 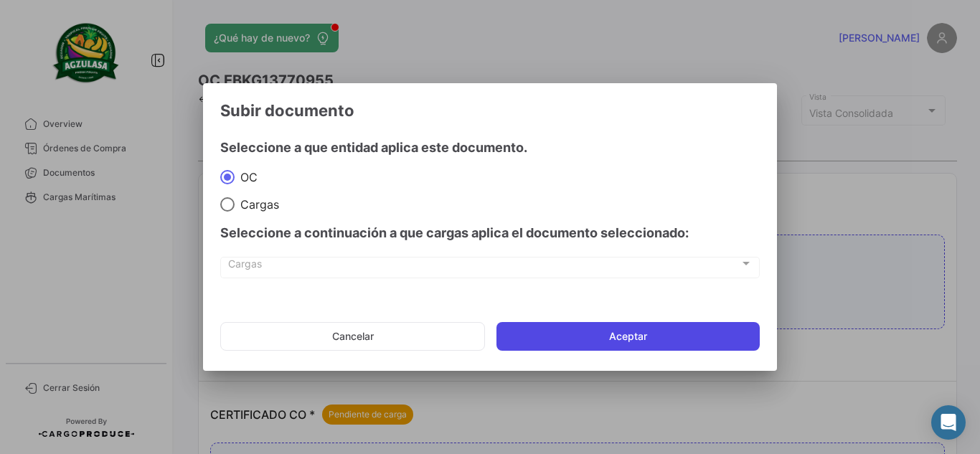 I want to click on span: OC, so click(x=246, y=177).